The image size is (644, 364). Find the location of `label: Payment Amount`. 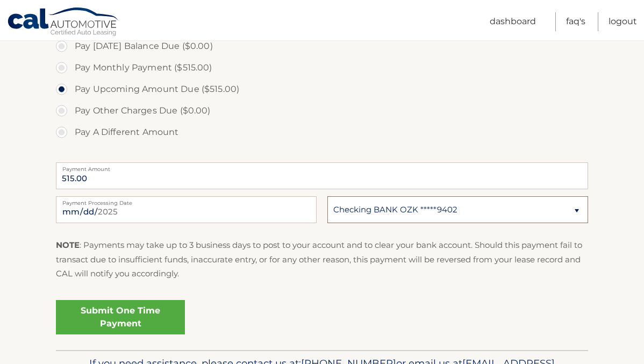

label: Payment Amount is located at coordinates (322, 167).